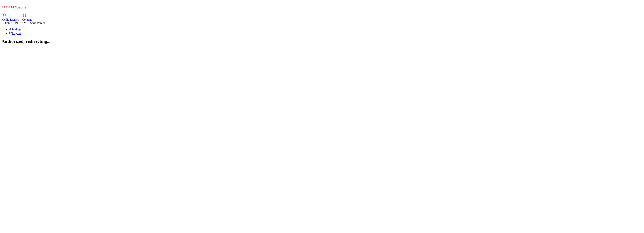 The image size is (644, 233). Describe the element at coordinates (15, 30) in the screenshot. I see `a: Settings` at that location.